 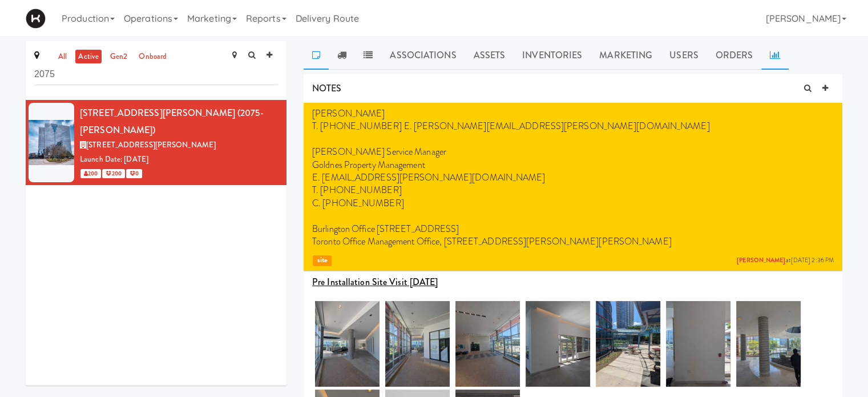 I want to click on img: fqb1zrzpcx6vfqiwgqr2.jpg, so click(x=628, y=344).